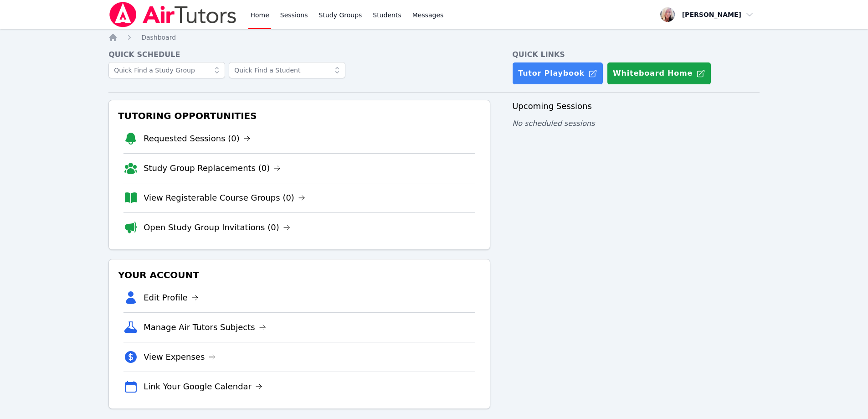  Describe the element at coordinates (299, 55) in the screenshot. I see `h4: Quick Schedule` at that location.